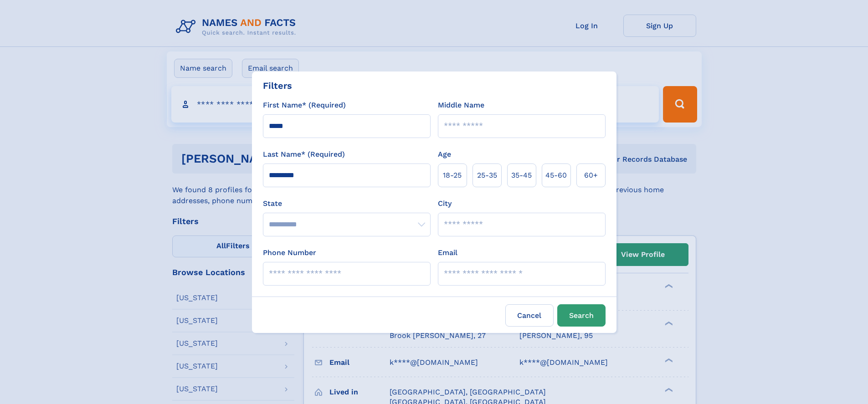 Image resolution: width=868 pixels, height=404 pixels. What do you see at coordinates (304, 154) in the screenshot?
I see `label: Last Name* (Required)` at bounding box center [304, 154].